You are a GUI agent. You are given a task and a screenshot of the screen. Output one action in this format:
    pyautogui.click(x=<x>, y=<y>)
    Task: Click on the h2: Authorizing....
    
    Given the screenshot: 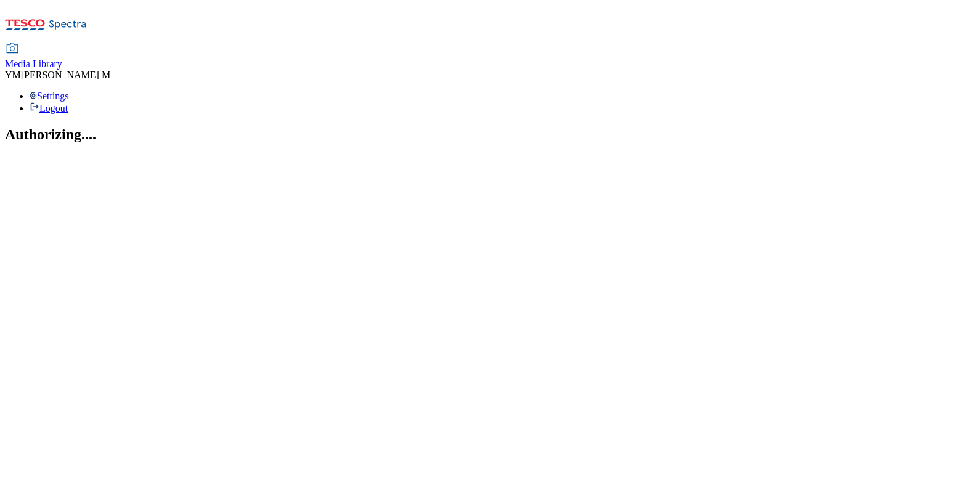 What is the action you would take?
    pyautogui.click(x=490, y=134)
    